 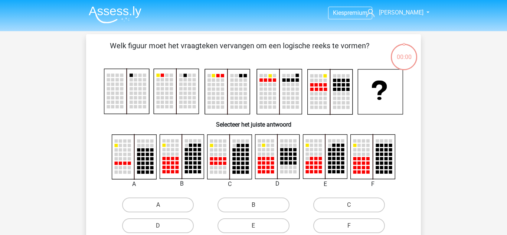 I want to click on label: C, so click(x=349, y=205).